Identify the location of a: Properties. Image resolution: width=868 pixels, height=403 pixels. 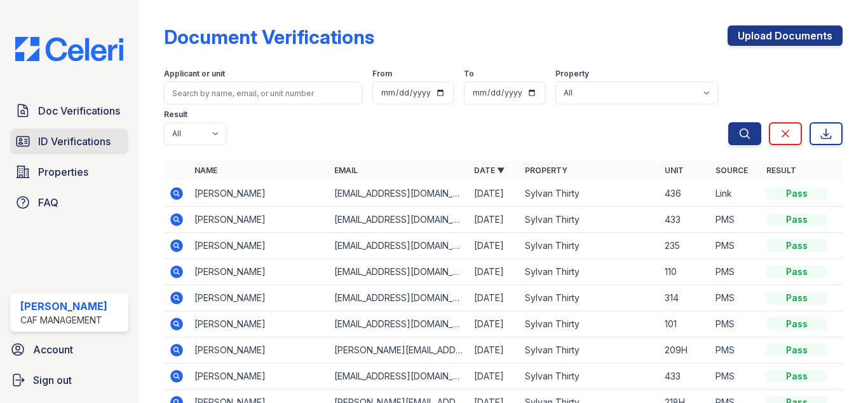
(69, 171).